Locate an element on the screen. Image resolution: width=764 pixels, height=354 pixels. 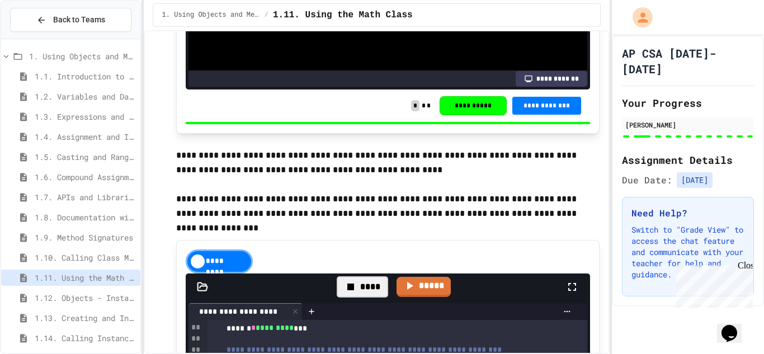
h2: Your Progress is located at coordinates (688, 103).